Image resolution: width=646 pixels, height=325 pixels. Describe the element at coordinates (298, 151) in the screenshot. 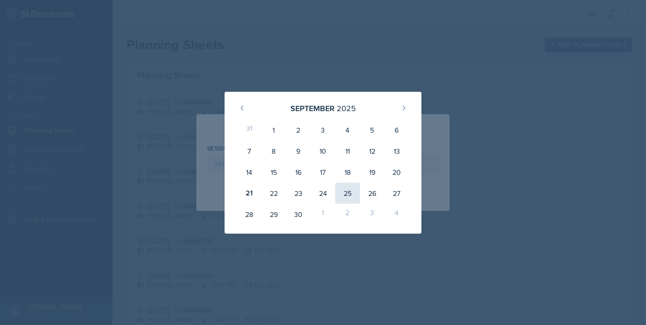

I see `div: 9` at that location.